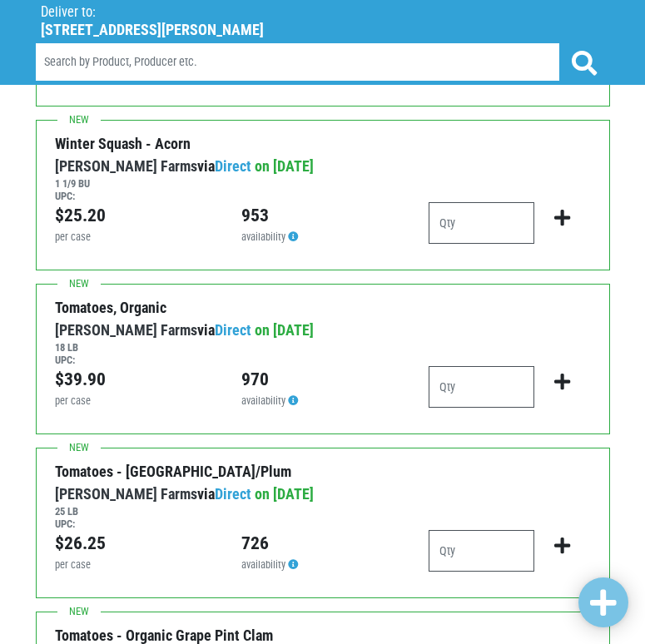 Image resolution: width=645 pixels, height=644 pixels. I want to click on h6: 18 LB, so click(311, 347).